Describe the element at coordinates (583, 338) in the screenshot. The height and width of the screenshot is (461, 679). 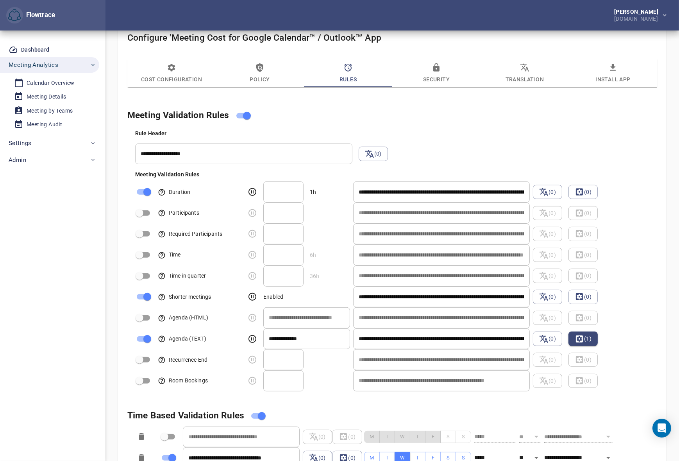
I see `span: (1)` at that location.